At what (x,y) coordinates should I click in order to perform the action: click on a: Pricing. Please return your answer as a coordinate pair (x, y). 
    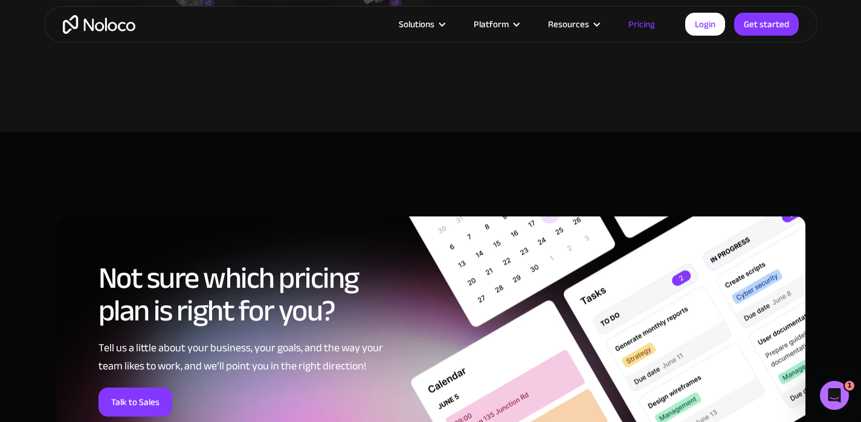
    Looking at the image, I should click on (641, 24).